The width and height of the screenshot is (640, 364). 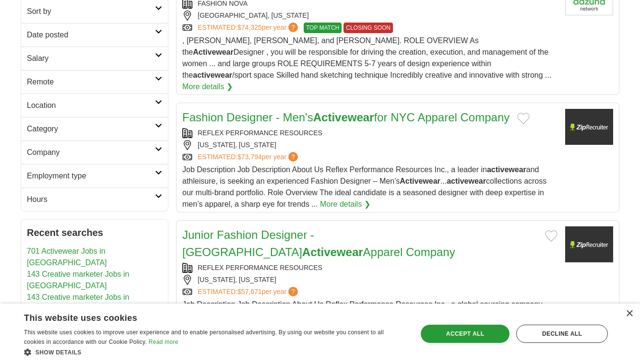 What do you see at coordinates (94, 58) in the screenshot?
I see `a: Salary` at bounding box center [94, 58].